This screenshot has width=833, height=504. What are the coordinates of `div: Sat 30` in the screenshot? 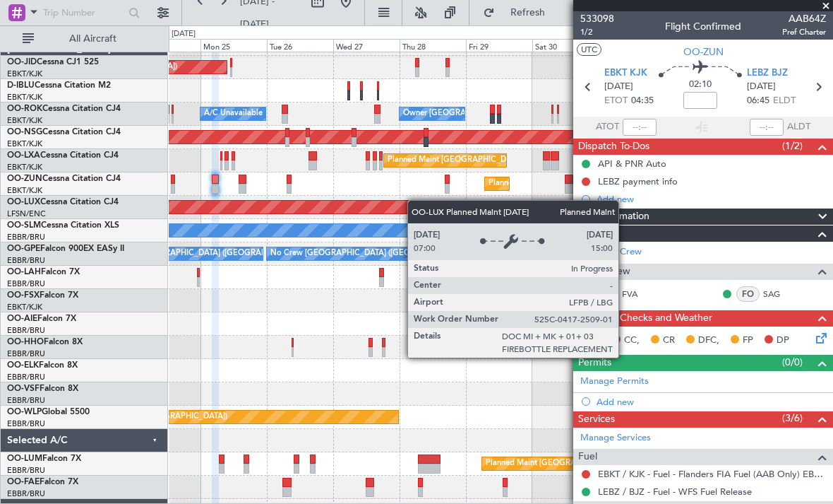 It's located at (565, 45).